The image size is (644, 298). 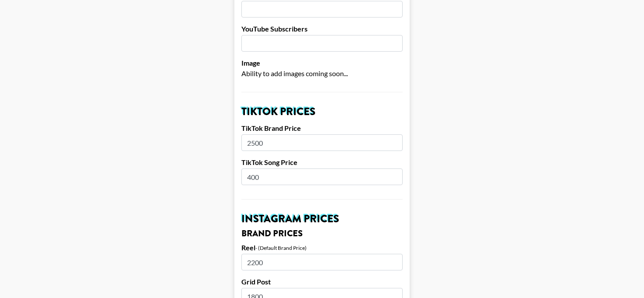 What do you see at coordinates (322, 233) in the screenshot?
I see `h3: Brand Prices` at bounding box center [322, 233].